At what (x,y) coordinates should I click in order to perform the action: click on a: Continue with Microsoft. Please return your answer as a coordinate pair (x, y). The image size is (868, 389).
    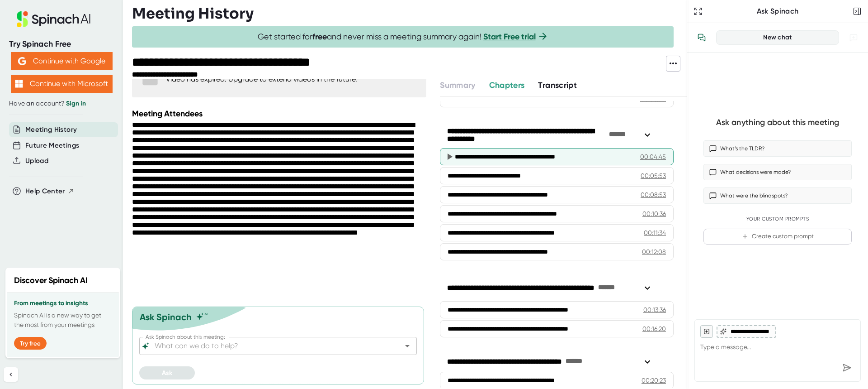
    Looking at the image, I should click on (62, 84).